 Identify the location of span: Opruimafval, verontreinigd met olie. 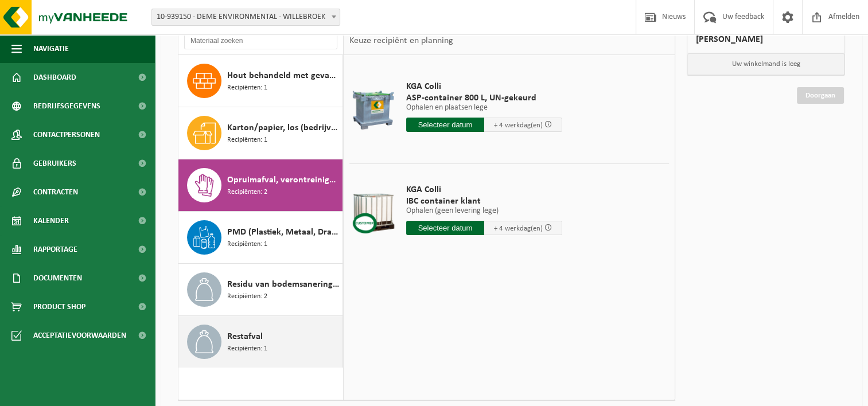
(284, 180).